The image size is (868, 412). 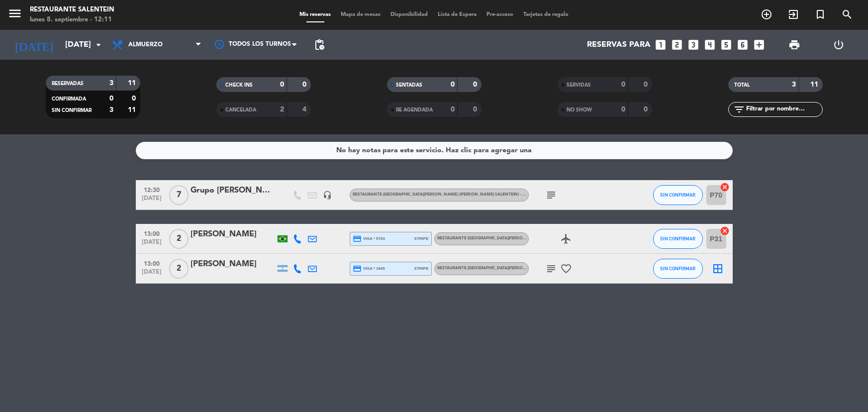 What do you see at coordinates (795, 45) in the screenshot?
I see `span: print` at bounding box center [795, 45].